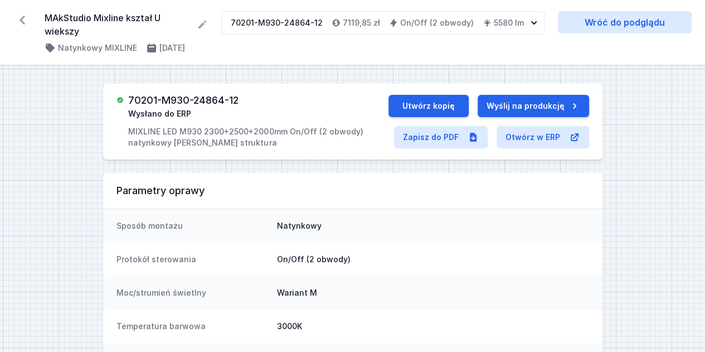 The image size is (705, 352). Describe the element at coordinates (192, 226) in the screenshot. I see `dt: Sposób montażu` at that location.